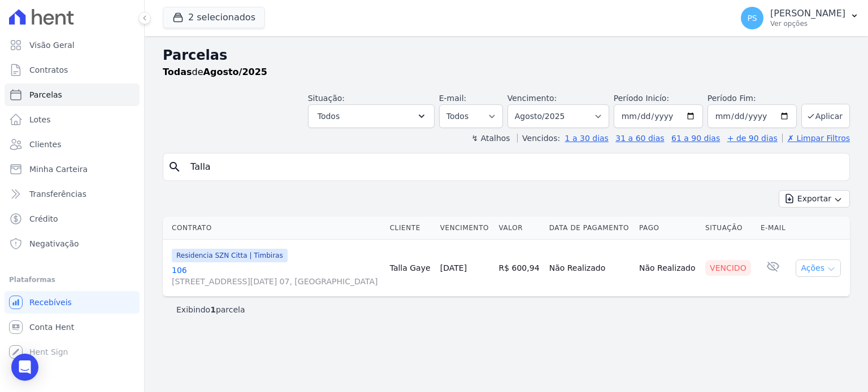 Image resolution: width=868 pixels, height=392 pixels. I want to click on p: Ver opções, so click(808, 24).